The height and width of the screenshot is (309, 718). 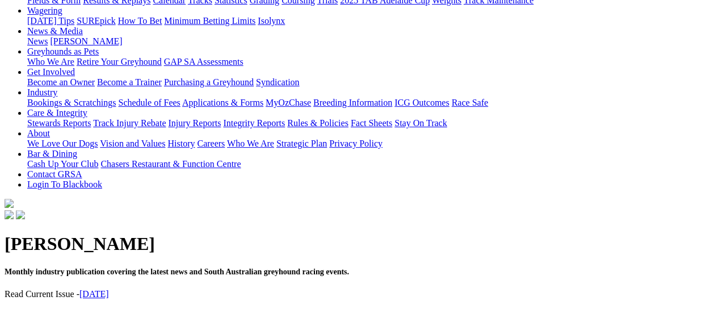 I want to click on div: Bar & Dining, so click(x=370, y=164).